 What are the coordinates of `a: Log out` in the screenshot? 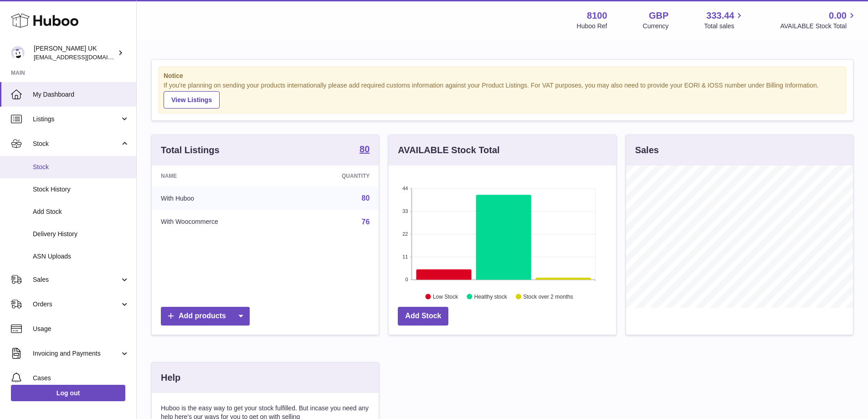 It's located at (68, 393).